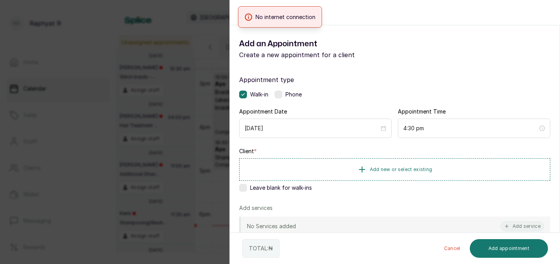 The image size is (560, 264). What do you see at coordinates (248, 151) in the screenshot?
I see `label: Client` at bounding box center [248, 151].